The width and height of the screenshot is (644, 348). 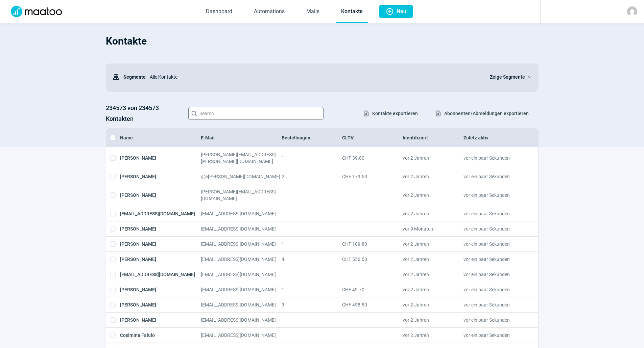 What do you see at coordinates (352, 12) in the screenshot?
I see `a: Kontakte` at bounding box center [352, 12].